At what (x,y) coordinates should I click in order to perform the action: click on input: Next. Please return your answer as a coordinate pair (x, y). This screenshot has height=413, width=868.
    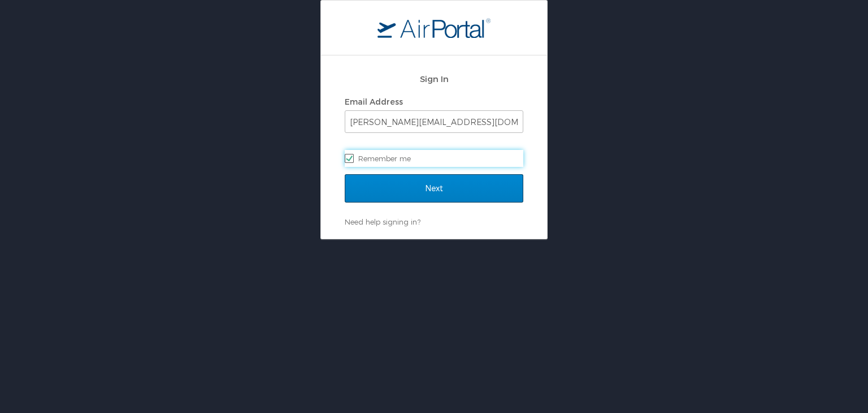
    Looking at the image, I should click on (434, 188).